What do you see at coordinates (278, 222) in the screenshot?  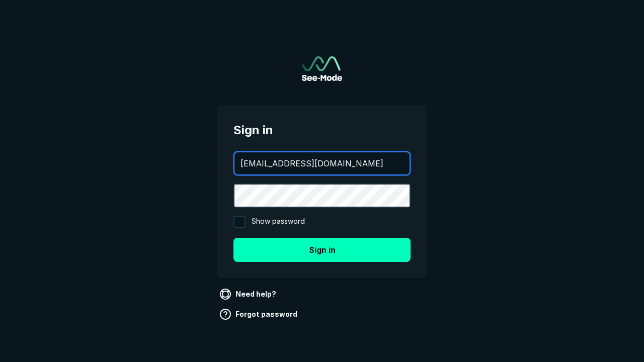 I see `span: Show password` at bounding box center [278, 222].